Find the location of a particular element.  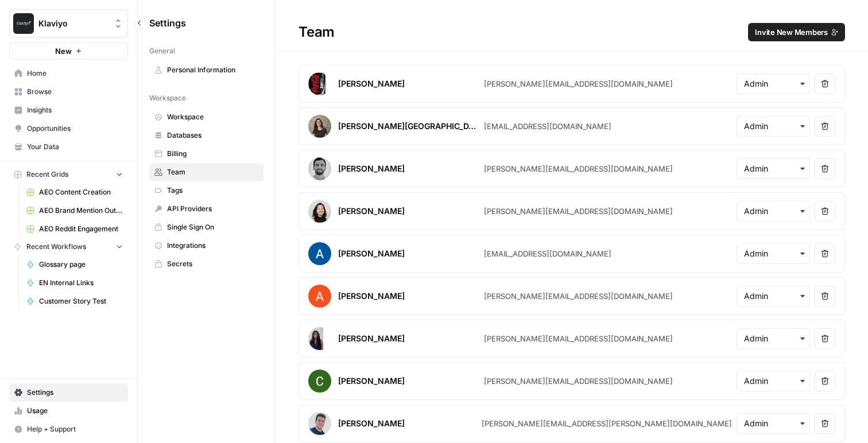

span: Klaviyo is located at coordinates (73, 24).